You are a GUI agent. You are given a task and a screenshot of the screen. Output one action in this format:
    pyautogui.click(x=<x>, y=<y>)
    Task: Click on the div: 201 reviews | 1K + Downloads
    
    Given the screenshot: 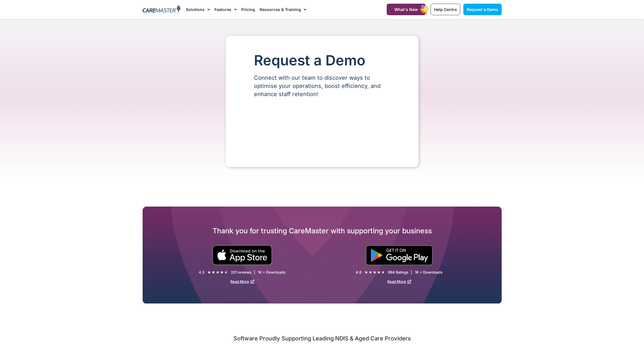 What is the action you would take?
    pyautogui.click(x=258, y=273)
    